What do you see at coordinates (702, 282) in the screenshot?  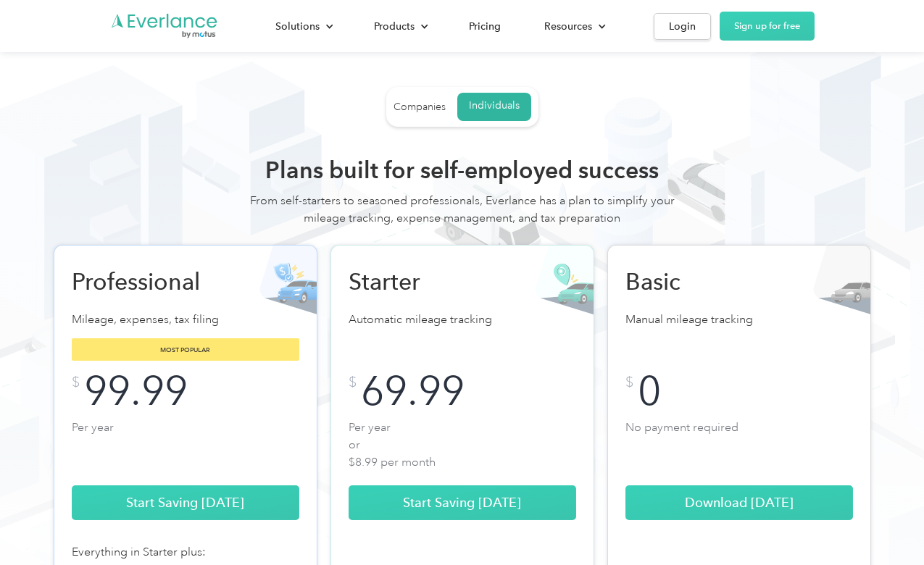 I see `h2: Basic` at bounding box center [702, 282].